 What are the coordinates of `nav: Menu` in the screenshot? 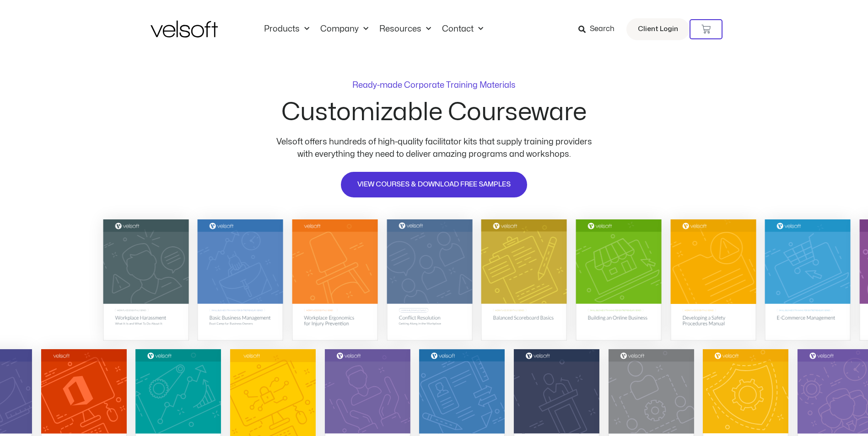 It's located at (374, 29).